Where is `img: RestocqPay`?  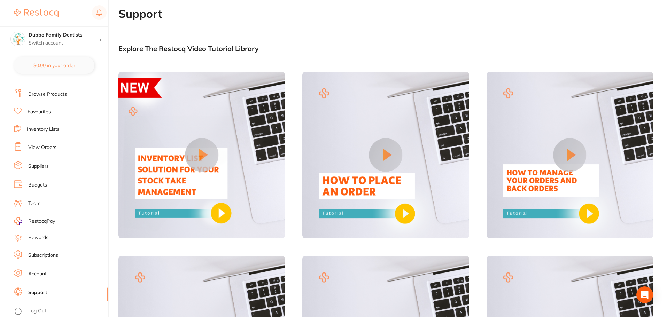 img: RestocqPay is located at coordinates (18, 221).